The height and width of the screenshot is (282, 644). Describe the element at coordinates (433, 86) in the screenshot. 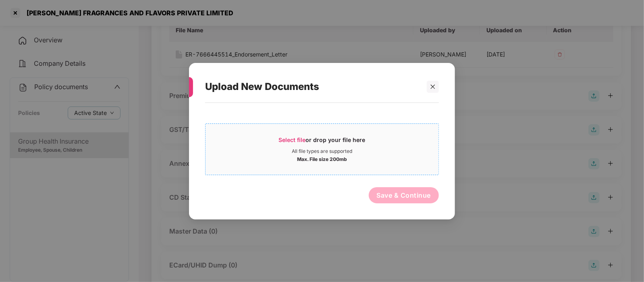

I see `span: close` at that location.